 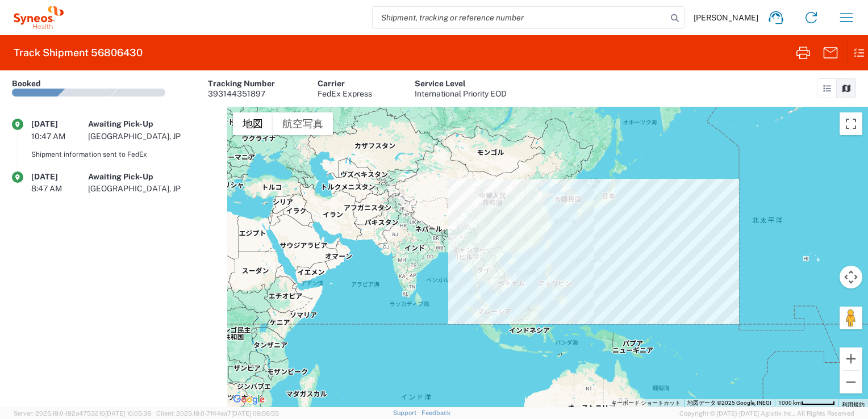 I want to click on div: International Priority EOD, so click(x=461, y=94).